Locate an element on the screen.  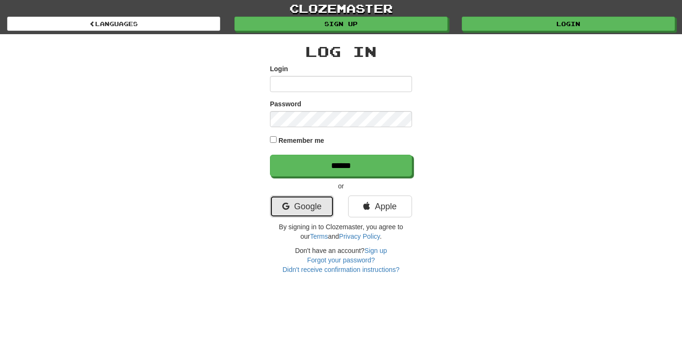
a: Apple is located at coordinates (380, 206).